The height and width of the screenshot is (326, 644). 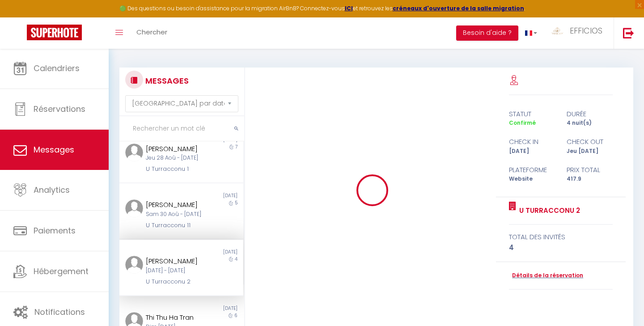 What do you see at coordinates (236, 202) in the screenshot?
I see `span: 5` at bounding box center [236, 202].